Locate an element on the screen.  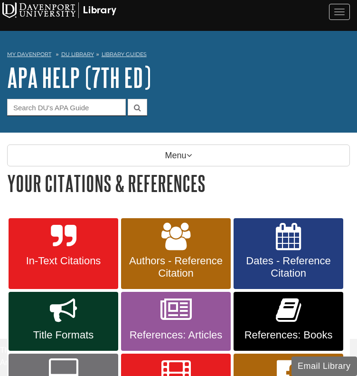
img: Davenport University Logo is located at coordinates (59, 10).